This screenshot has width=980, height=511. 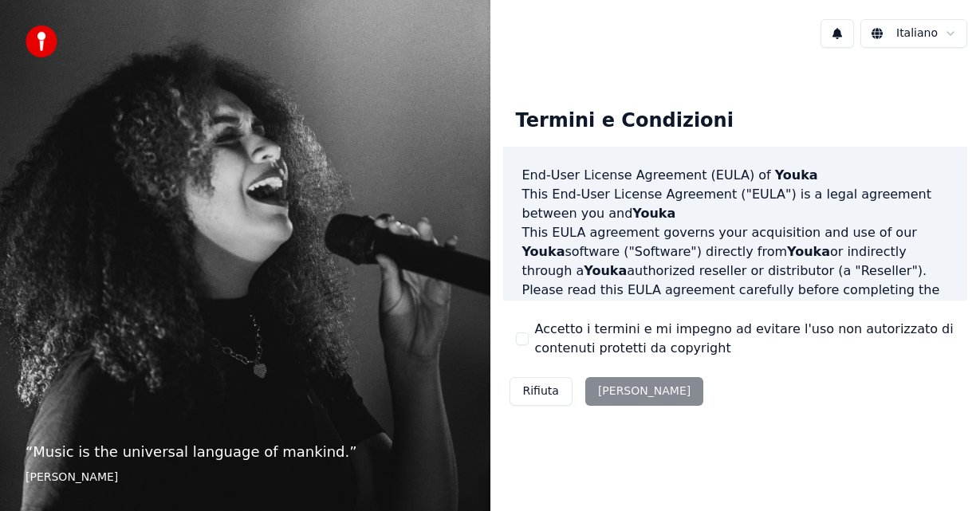 What do you see at coordinates (42, 42) in the screenshot?
I see `img: youka` at bounding box center [42, 42].